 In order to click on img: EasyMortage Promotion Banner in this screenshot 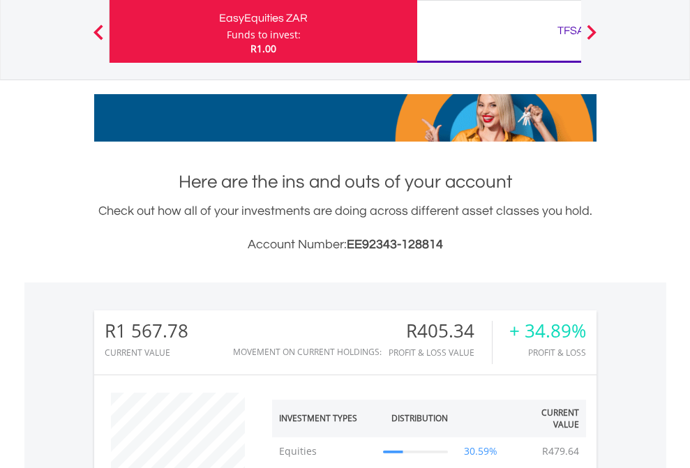, I will do `click(345, 118)`.